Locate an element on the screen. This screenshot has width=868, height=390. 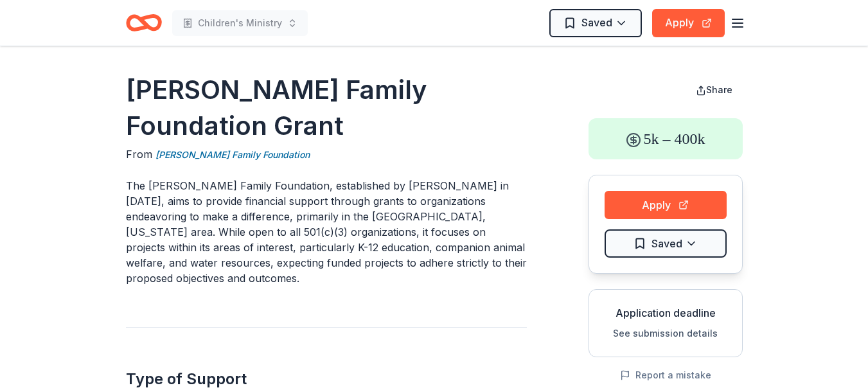
button: See submission details is located at coordinates (665, 333).